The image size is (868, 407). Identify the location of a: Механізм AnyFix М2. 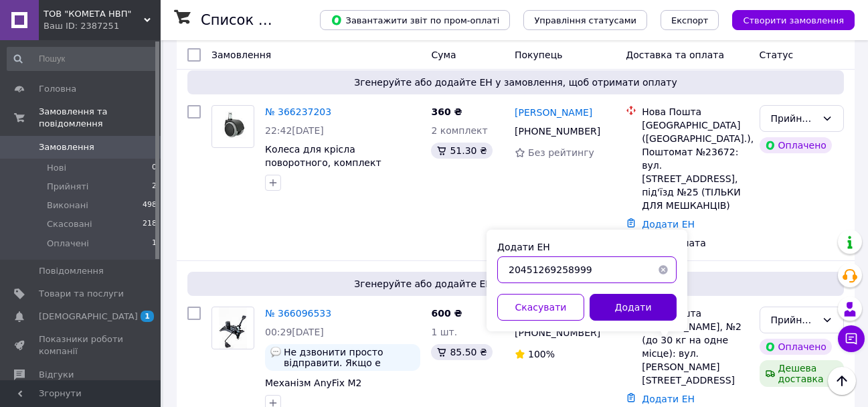
(314, 383).